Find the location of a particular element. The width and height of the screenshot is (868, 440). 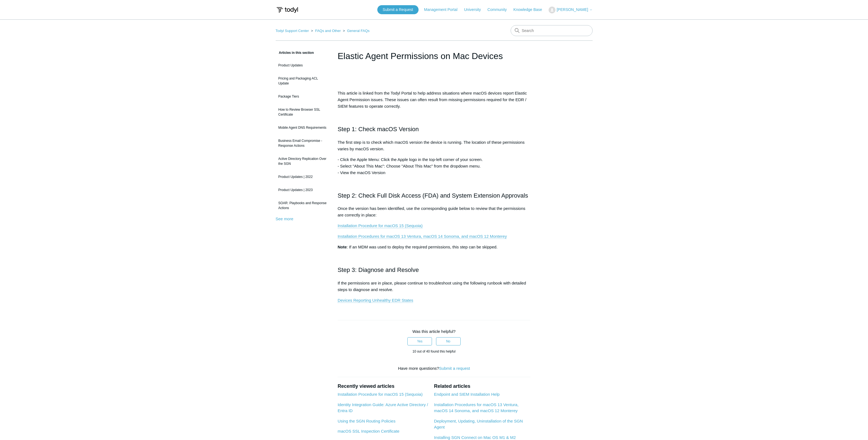

a: Product Updates | 2022 is located at coordinates (302, 177).